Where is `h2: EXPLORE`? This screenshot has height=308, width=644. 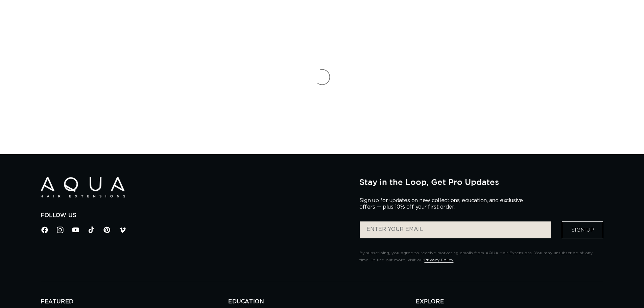
h2: EXPLORE is located at coordinates (509, 301).